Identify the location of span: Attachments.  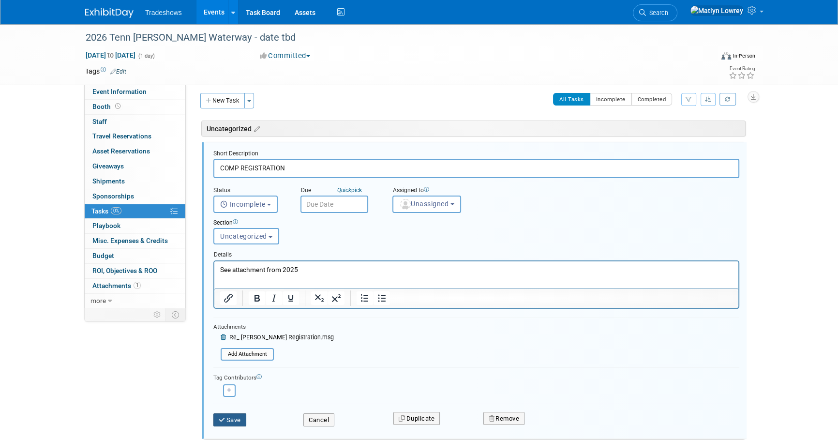
(117, 285).